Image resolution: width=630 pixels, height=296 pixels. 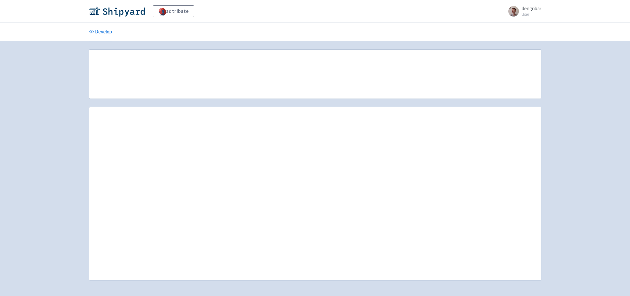 I want to click on a: dengribar User, so click(x=523, y=11).